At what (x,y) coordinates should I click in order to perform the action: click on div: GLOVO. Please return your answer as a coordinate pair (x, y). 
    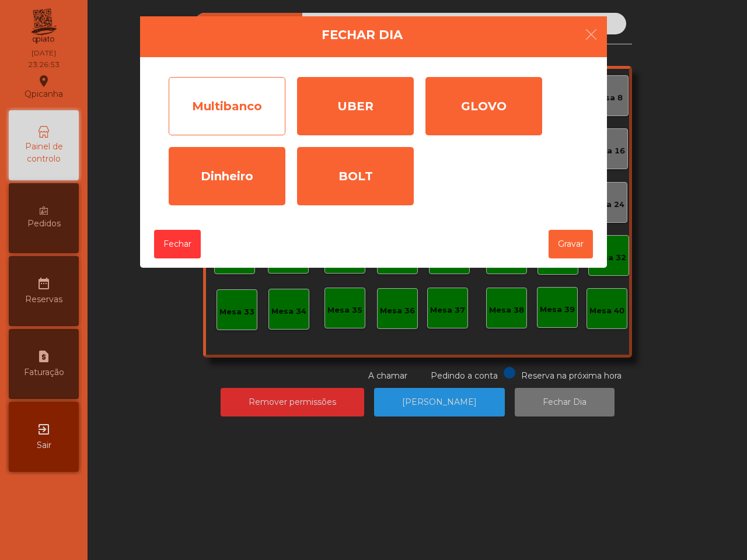
    Looking at the image, I should click on (484, 106).